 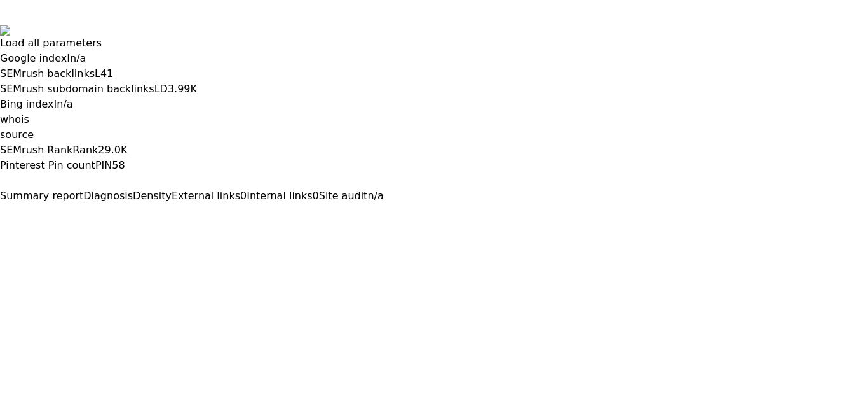 I want to click on span: External links, so click(x=206, y=195).